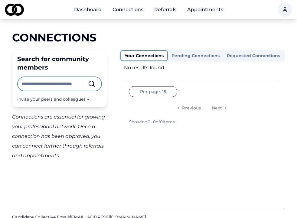 The image size is (297, 218). Describe the element at coordinates (165, 10) in the screenshot. I see `a: Referrals` at that location.